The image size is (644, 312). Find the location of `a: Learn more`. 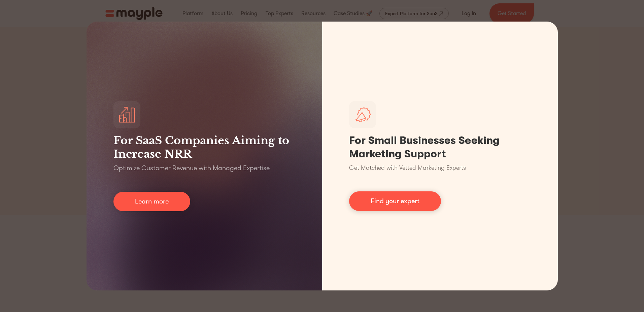

a: Learn more is located at coordinates (152, 201).